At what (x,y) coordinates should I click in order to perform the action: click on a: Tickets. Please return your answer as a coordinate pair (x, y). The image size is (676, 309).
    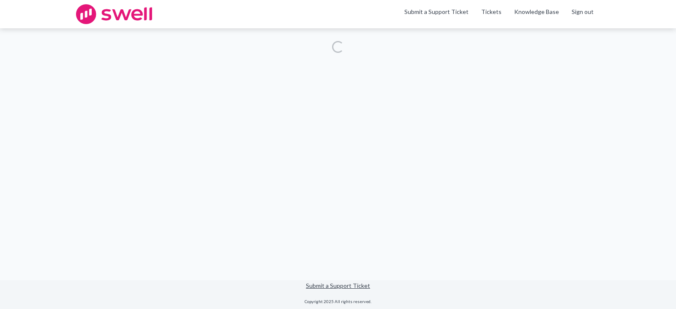
    Looking at the image, I should click on (491, 12).